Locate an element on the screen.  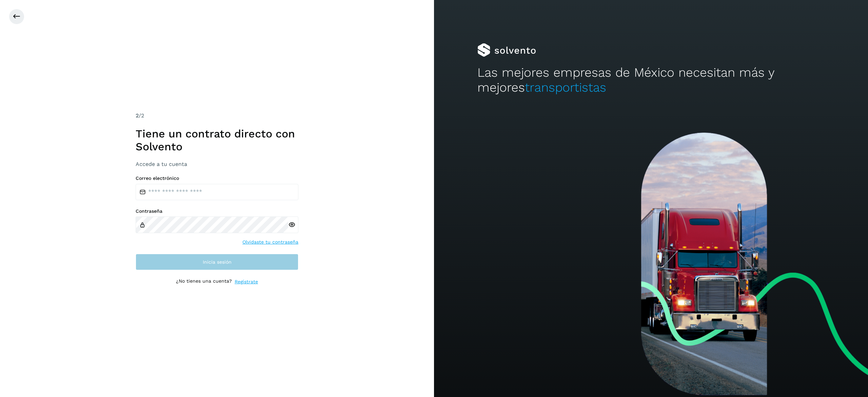
label: Contraseña is located at coordinates (217, 211).